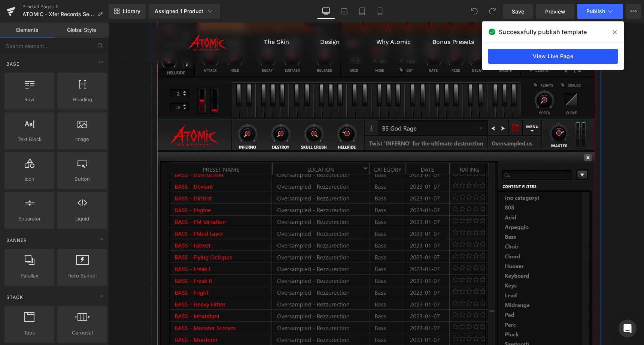 This screenshot has width=644, height=345. Describe the element at coordinates (518, 11) in the screenshot. I see `span: Save` at that location.